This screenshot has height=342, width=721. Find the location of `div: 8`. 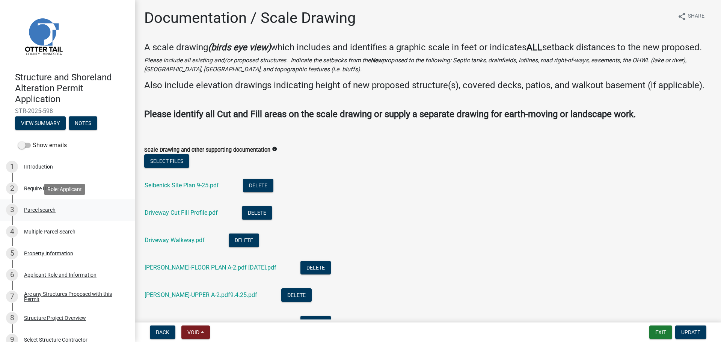

div: 8 is located at coordinates (12, 318).